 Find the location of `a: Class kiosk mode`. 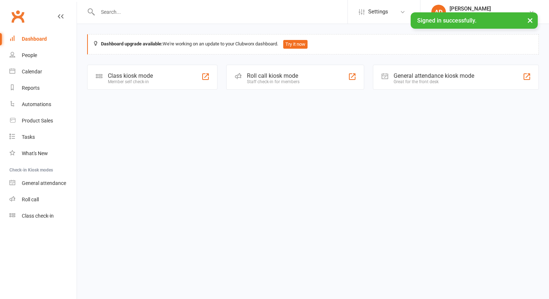

a: Class kiosk mode is located at coordinates (43, 216).